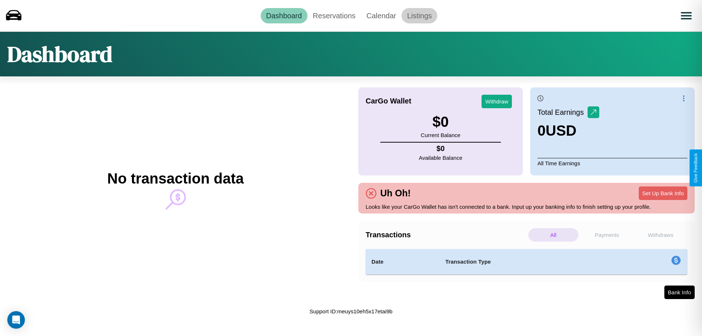 The height and width of the screenshot is (336, 702). What do you see at coordinates (388, 101) in the screenshot?
I see `h4: CarGo Wallet` at bounding box center [388, 101].